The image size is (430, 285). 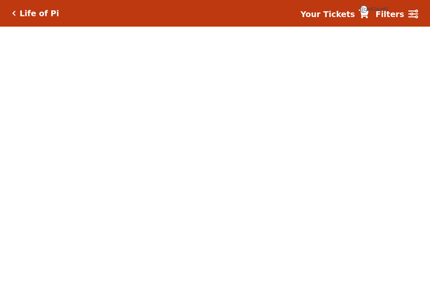 What do you see at coordinates (327, 14) in the screenshot?
I see `strong: Your Tickets` at bounding box center [327, 14].